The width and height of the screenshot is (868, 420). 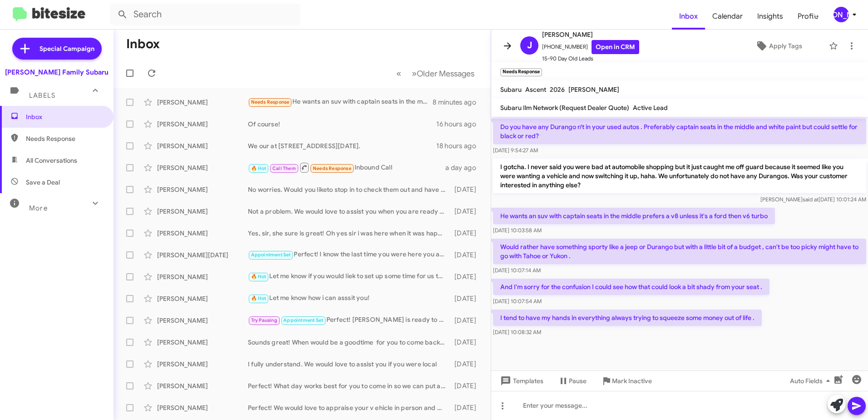 I want to click on span: Subaru Ilm Network (Request Dealer Quote), so click(x=564, y=108).